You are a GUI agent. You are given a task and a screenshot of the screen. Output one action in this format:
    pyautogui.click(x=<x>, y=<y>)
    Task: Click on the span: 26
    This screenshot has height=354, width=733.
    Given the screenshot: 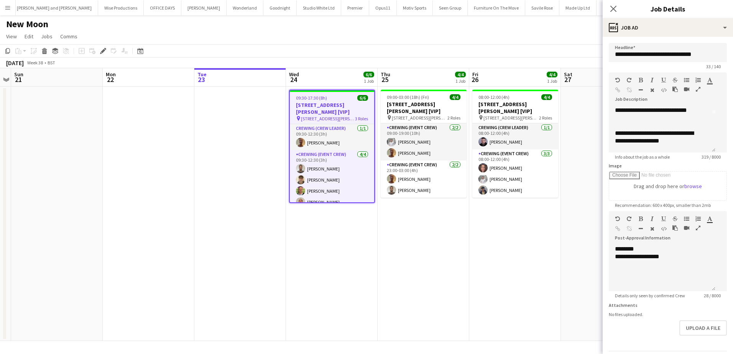 What is the action you would take?
    pyautogui.click(x=475, y=79)
    